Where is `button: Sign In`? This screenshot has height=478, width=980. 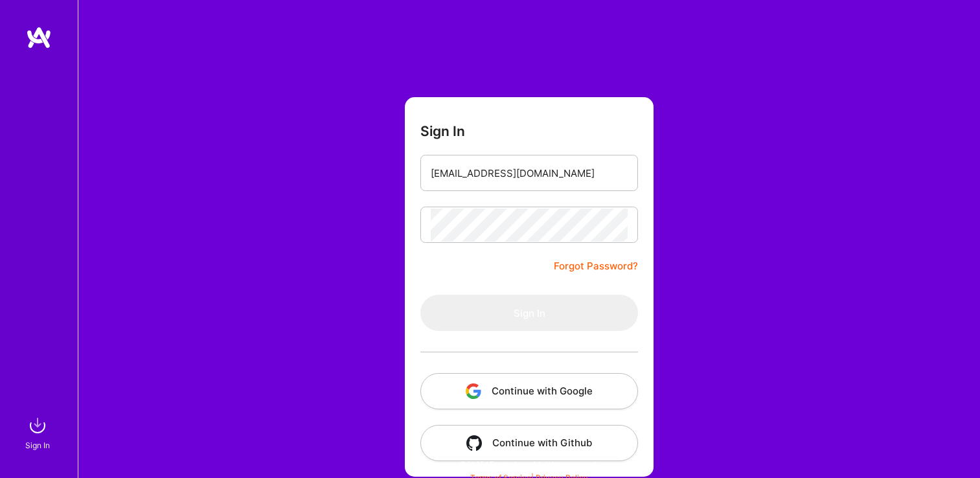 button: Sign In is located at coordinates (529, 313).